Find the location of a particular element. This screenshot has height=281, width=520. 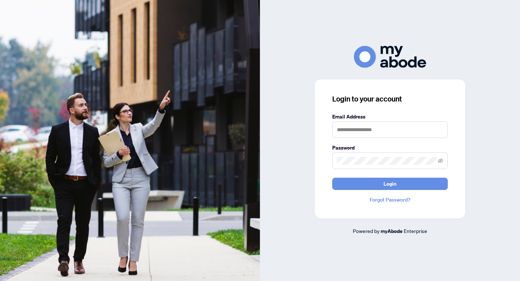

a: Forgot Password? is located at coordinates (390, 200).